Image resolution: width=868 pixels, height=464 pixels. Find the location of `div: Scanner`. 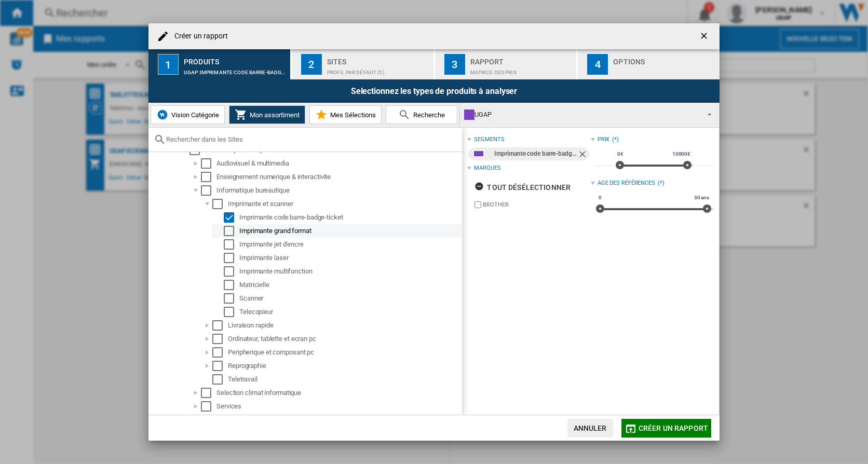

div: Scanner is located at coordinates (350, 299).